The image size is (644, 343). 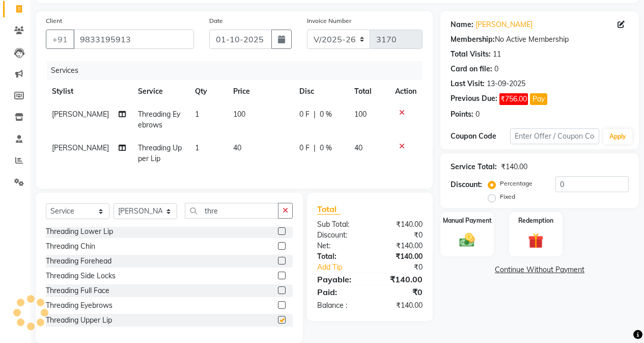 I want to click on span: Threading Upper Lip, so click(x=160, y=153).